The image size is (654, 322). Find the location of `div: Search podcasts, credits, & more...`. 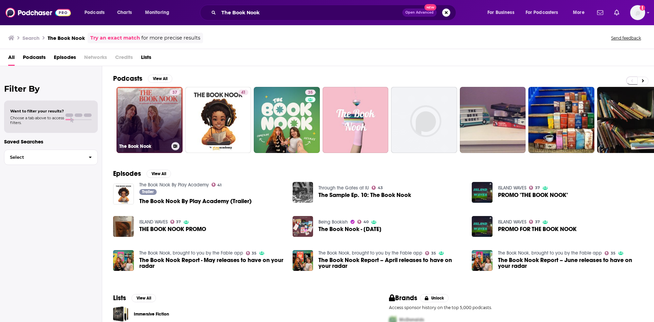

div: Search podcasts, credits, & more... is located at coordinates (335, 13).